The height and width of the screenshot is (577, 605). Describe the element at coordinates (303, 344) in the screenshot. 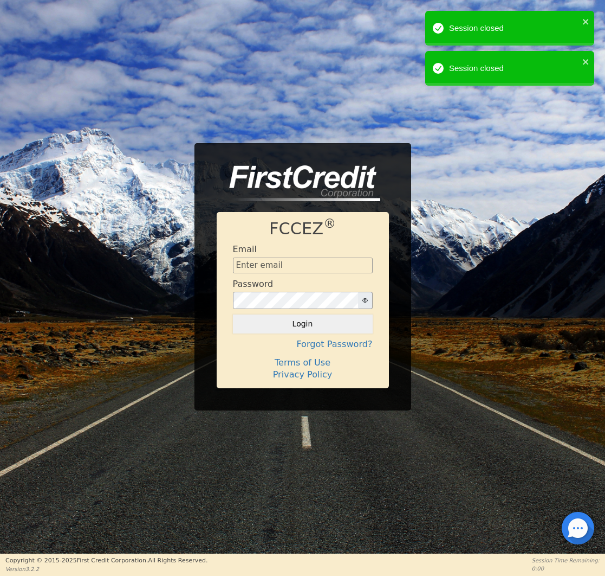

I see `h4: Forgot Password?` at that location.